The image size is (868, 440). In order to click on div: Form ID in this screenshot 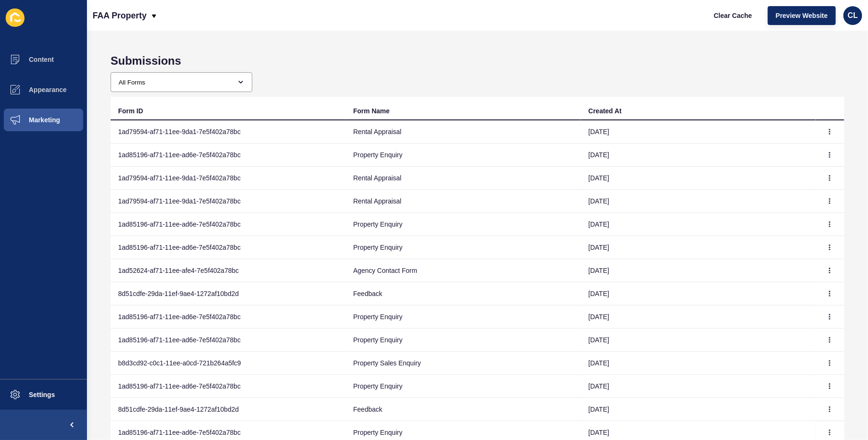, I will do `click(130, 111)`.